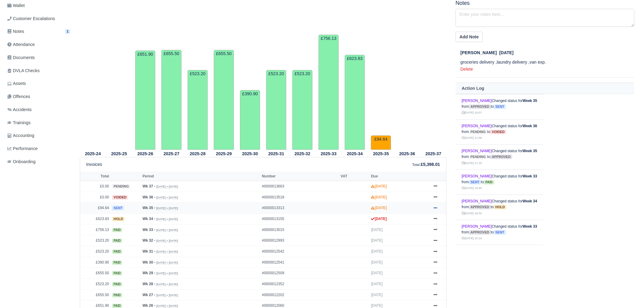  Describe the element at coordinates (93, 154) in the screenshot. I see `th: 2025-24` at that location.